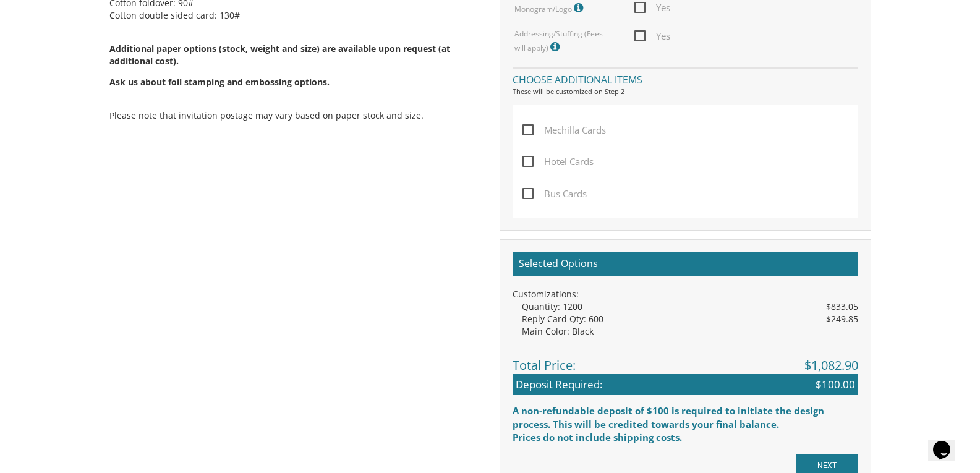 The height and width of the screenshot is (473, 980). I want to click on span: $249.85, so click(842, 319).